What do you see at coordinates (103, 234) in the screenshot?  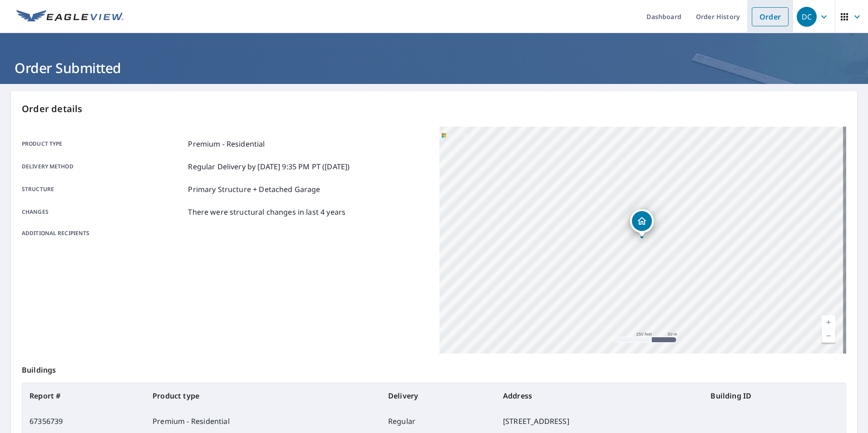 I see `p: Additional recipients` at bounding box center [103, 234].